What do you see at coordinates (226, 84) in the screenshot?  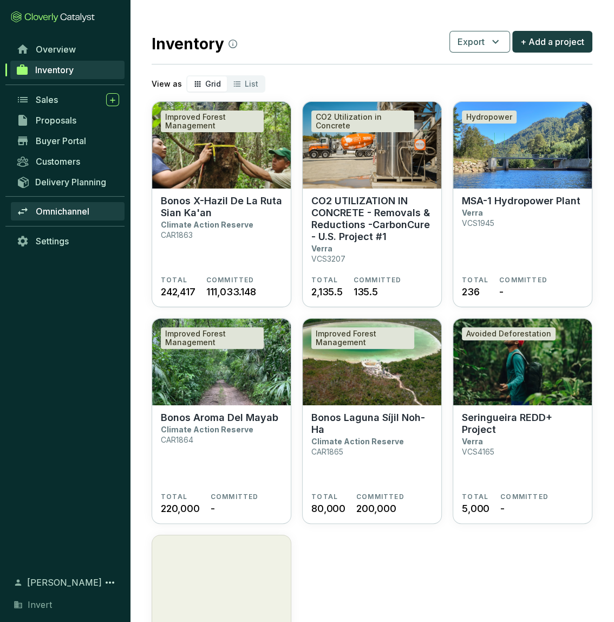 I see `div: segmented control` at bounding box center [226, 84].